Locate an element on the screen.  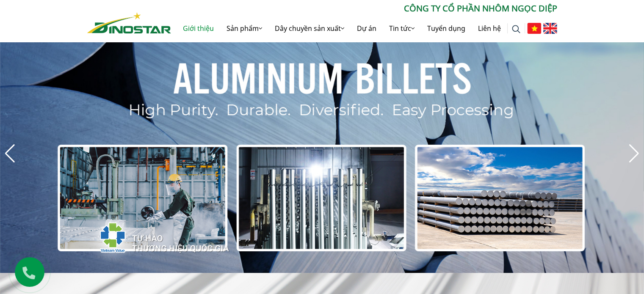
a: Sản phẩm is located at coordinates (244, 29).